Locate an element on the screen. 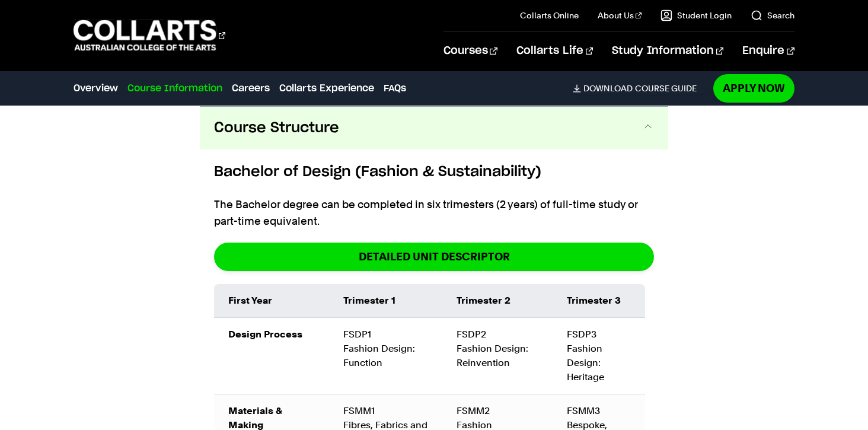  a: Overview is located at coordinates (95, 89).